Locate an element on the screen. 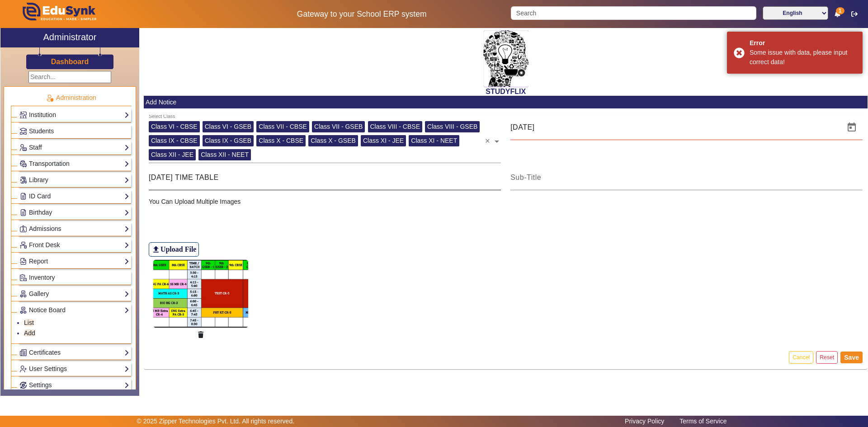  input: Search... is located at coordinates (69, 77).